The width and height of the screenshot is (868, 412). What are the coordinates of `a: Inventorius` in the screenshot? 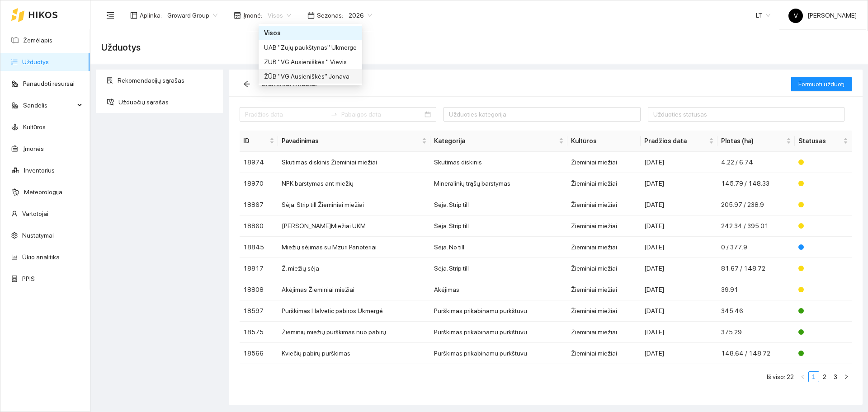 It's located at (39, 170).